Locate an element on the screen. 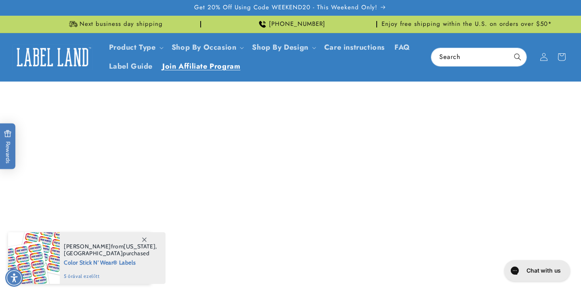 This screenshot has width=581, height=292. a: Join Affiliate Program is located at coordinates (201, 66).